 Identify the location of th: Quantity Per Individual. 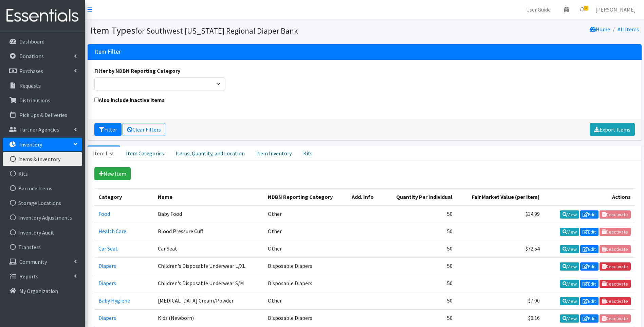
(420, 197).